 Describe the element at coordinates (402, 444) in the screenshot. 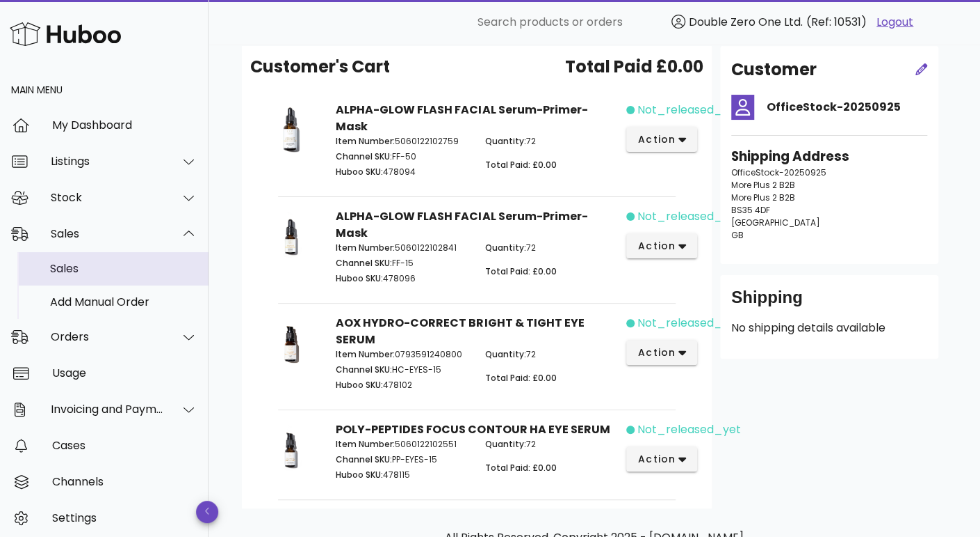

I see `p: 5060122102551` at that location.